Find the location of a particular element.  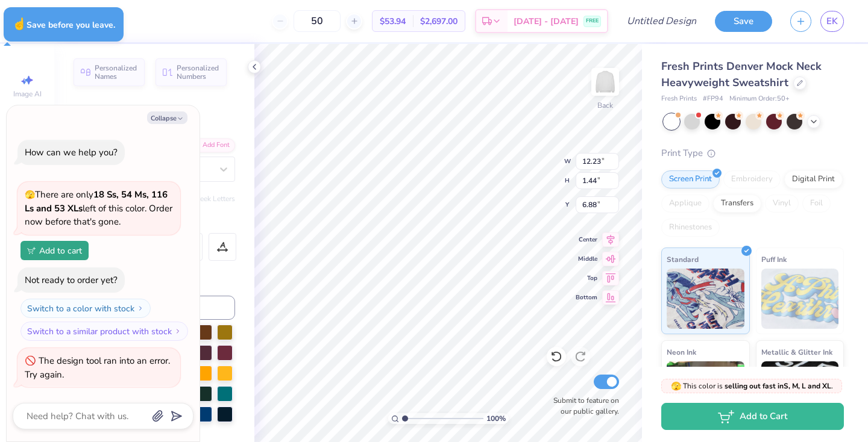

div: Digital Print is located at coordinates (813, 180).